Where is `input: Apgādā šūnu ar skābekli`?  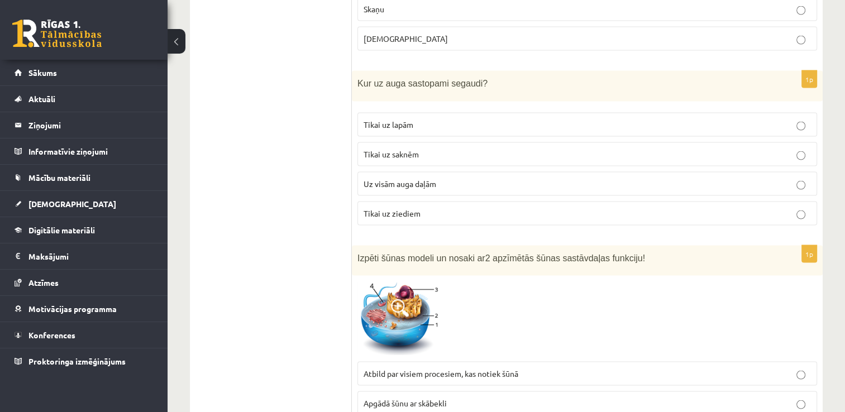
input: Apgādā šūnu ar skābekli is located at coordinates (801, 405).